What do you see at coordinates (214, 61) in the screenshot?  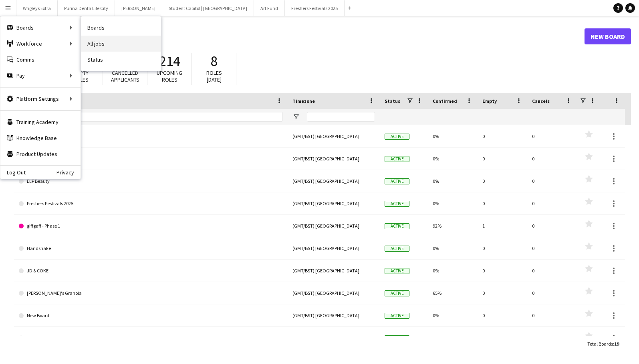 I see `span: 8` at bounding box center [214, 61].